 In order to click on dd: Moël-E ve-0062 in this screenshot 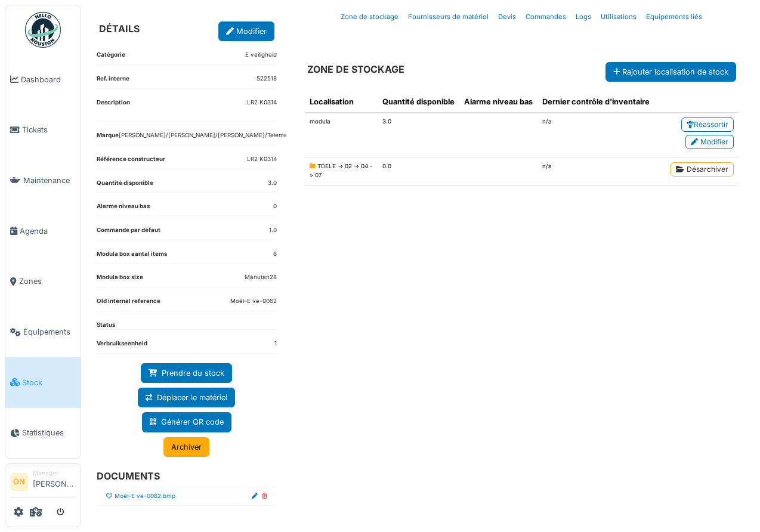, I will do `click(253, 301)`.